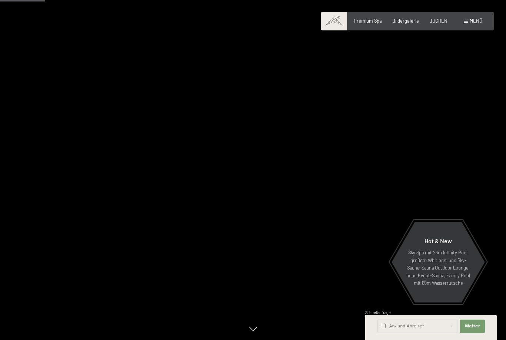 The image size is (506, 340). I want to click on a: Bildergalerie, so click(406, 21).